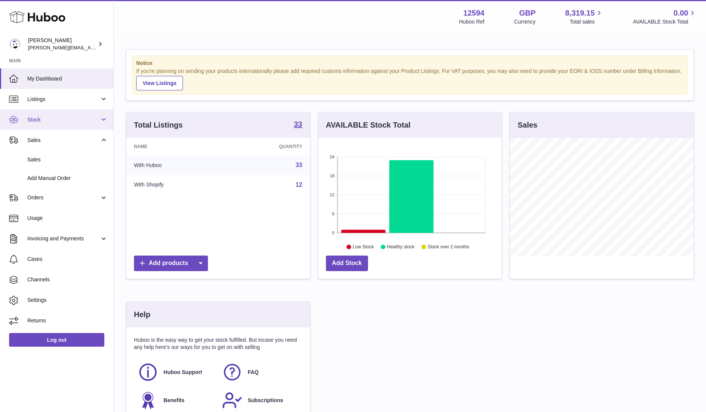  I want to click on span: Settings, so click(68, 300).